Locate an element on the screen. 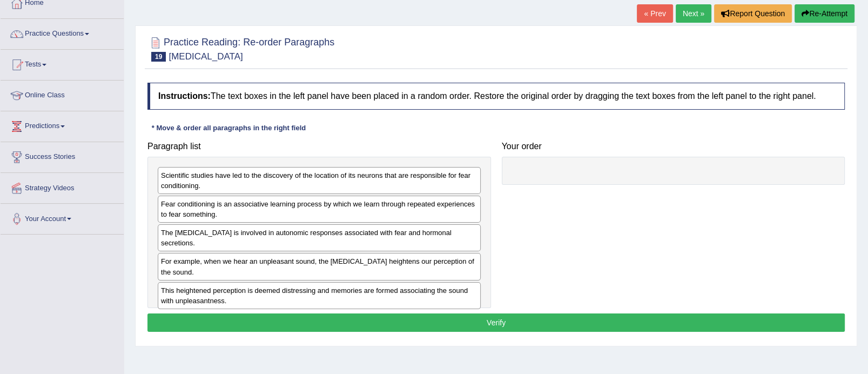 The height and width of the screenshot is (374, 868). a: « Prev is located at coordinates (654, 13).